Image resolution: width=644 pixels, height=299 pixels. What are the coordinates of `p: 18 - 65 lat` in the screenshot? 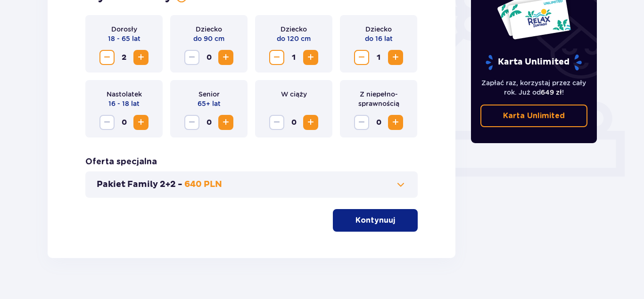 It's located at (124, 39).